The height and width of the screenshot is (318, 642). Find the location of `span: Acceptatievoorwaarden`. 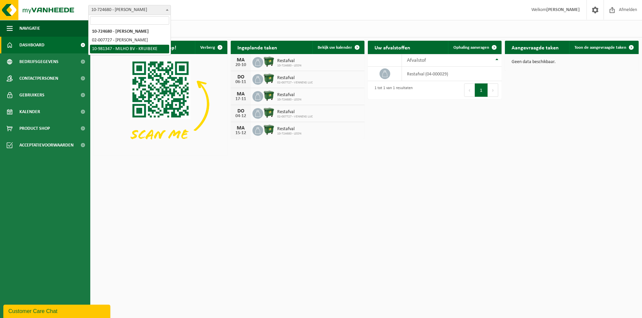

span: Acceptatievoorwaarden is located at coordinates (46, 145).